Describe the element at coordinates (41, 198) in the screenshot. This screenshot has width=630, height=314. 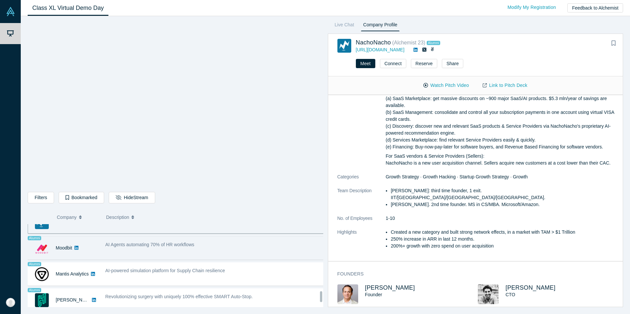
I see `button: Filters` at that location.